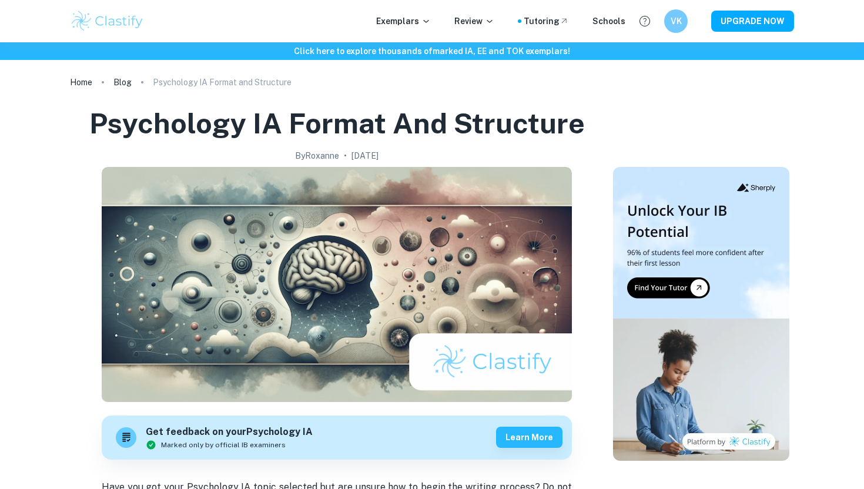 The width and height of the screenshot is (864, 489). I want to click on h6: VK, so click(676, 21).